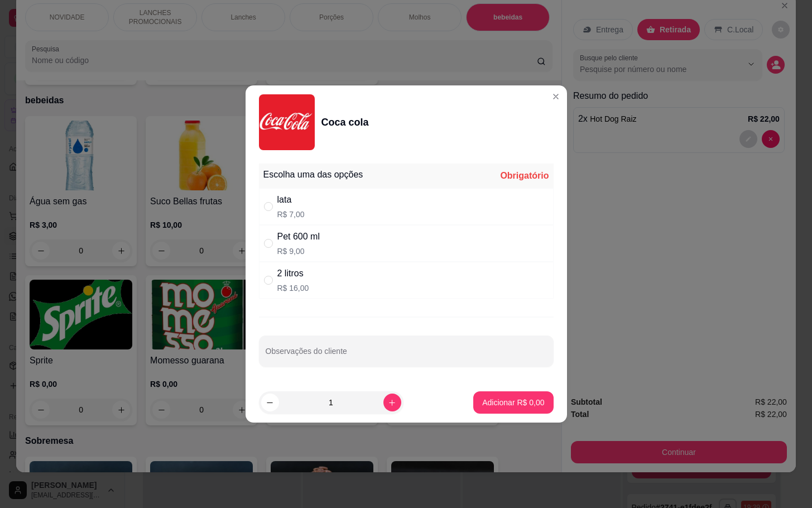  Describe the element at coordinates (513, 402) in the screenshot. I see `button: Adicionar R$ 0,00` at that location.